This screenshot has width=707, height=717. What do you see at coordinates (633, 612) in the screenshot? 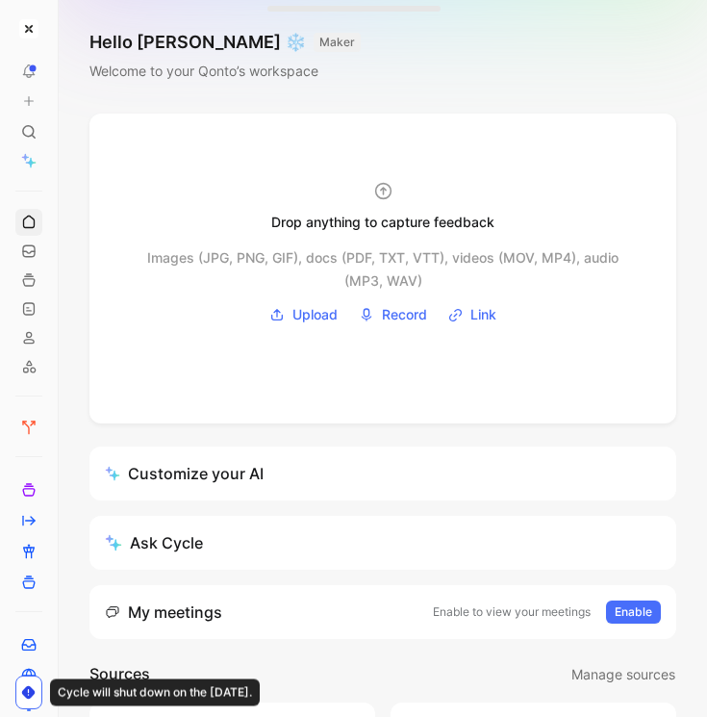
I see `span: Enable` at bounding box center [633, 612].